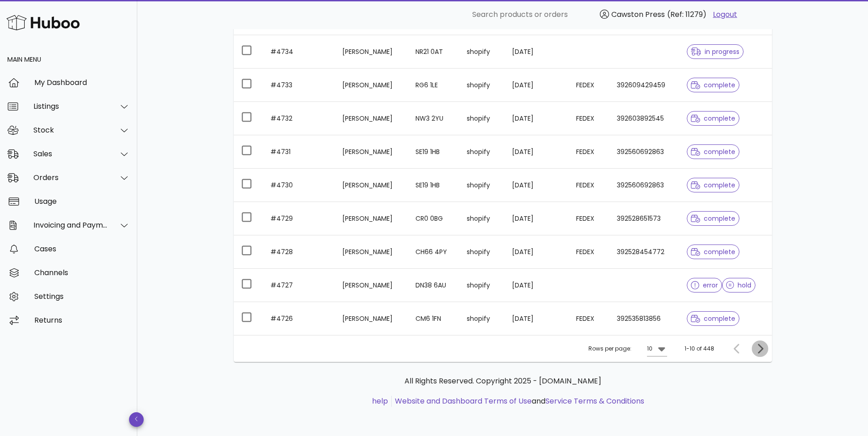  Describe the element at coordinates (434, 118) in the screenshot. I see `td: NW3 2YU` at that location.